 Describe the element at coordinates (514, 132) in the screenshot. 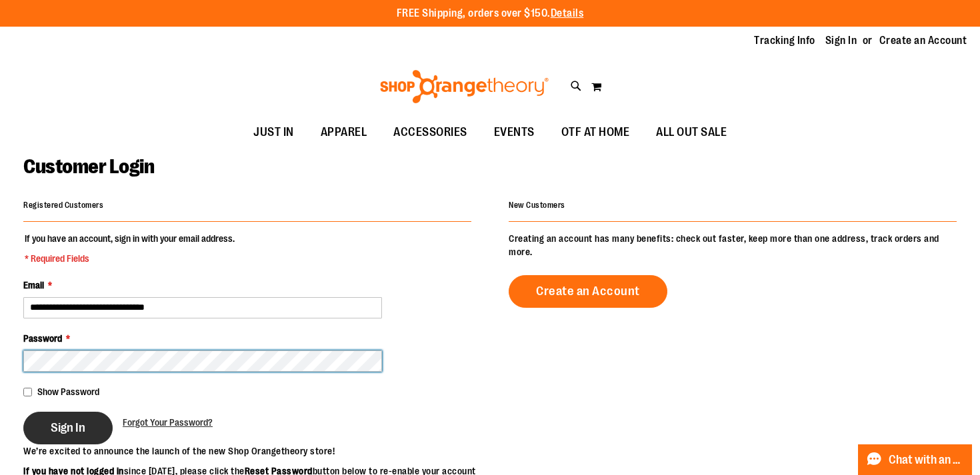

I see `span: EVENTS` at that location.